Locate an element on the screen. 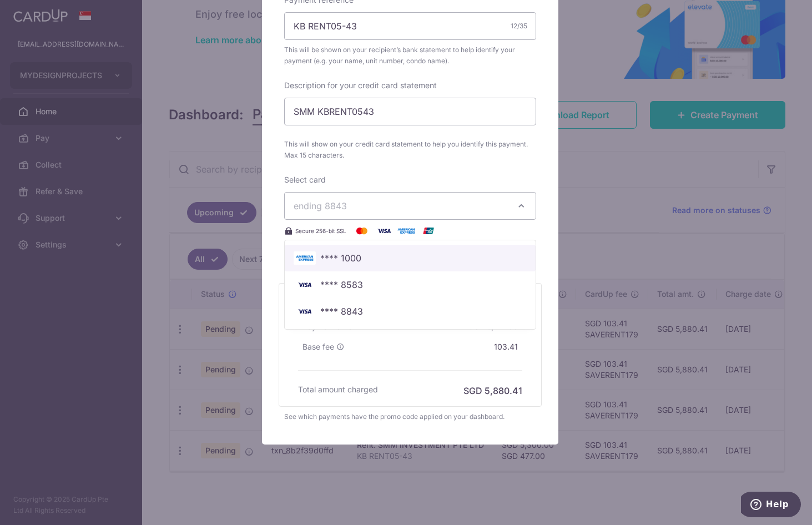 The image size is (812, 525). span: ending 8843 is located at coordinates (320, 205).